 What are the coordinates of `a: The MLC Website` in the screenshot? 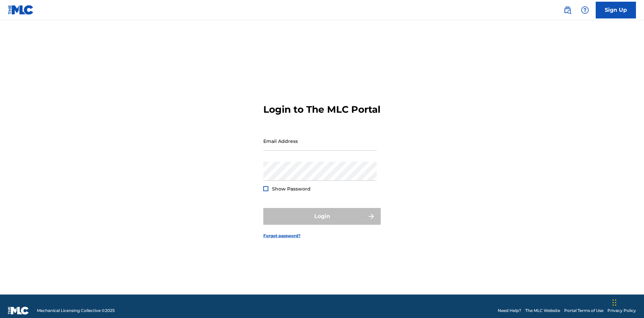 It's located at (543, 311).